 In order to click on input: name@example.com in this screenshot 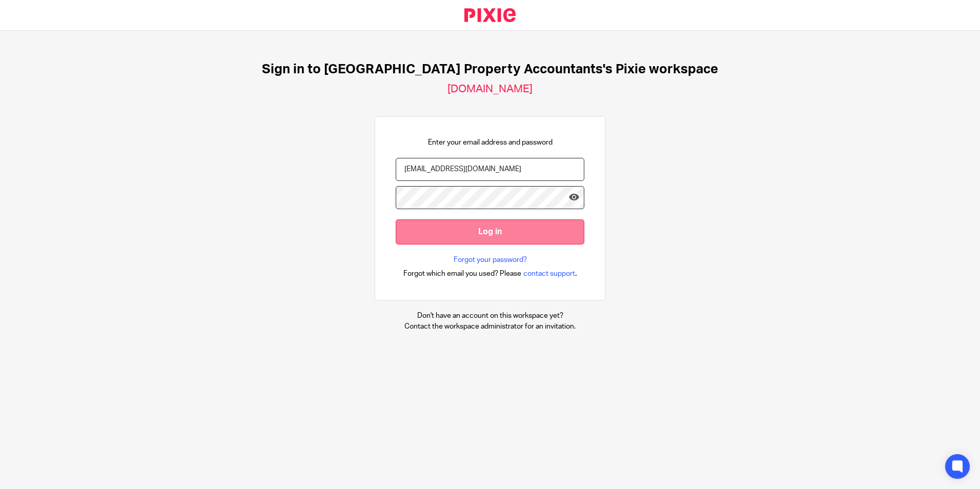, I will do `click(490, 169)`.